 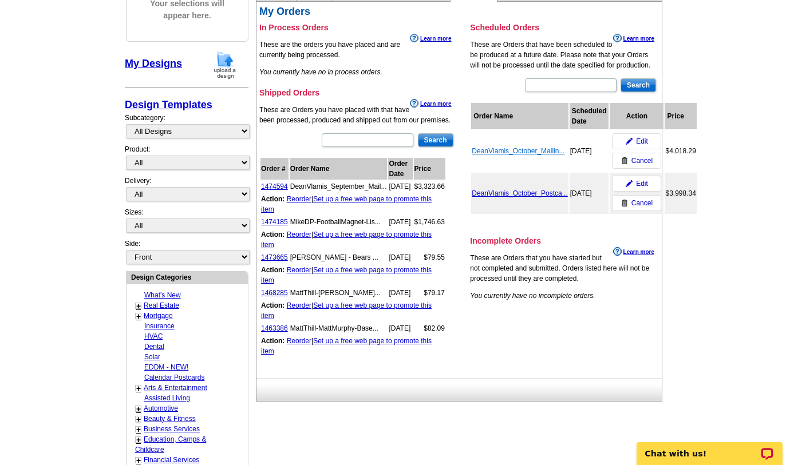 I want to click on a: What's New, so click(x=163, y=295).